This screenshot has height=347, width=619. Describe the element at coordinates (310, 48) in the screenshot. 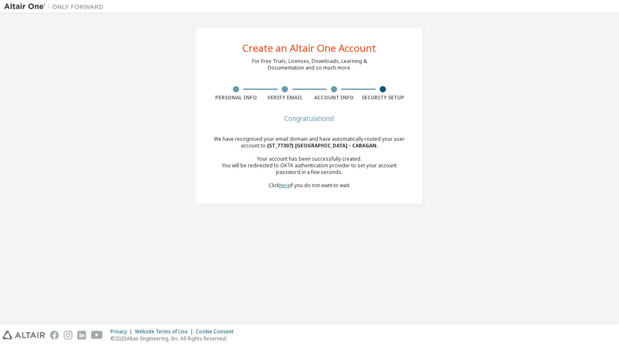

I see `div: Create an Altair One Account` at that location.